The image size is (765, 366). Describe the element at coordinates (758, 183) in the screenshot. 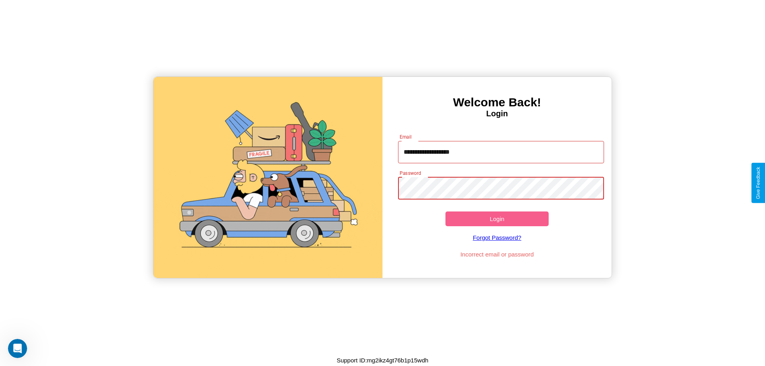

I see `div: Give Feedback` at that location.